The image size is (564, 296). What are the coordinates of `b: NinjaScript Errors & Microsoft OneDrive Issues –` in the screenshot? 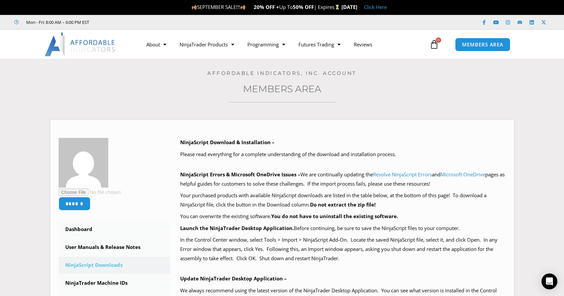 It's located at (240, 174).